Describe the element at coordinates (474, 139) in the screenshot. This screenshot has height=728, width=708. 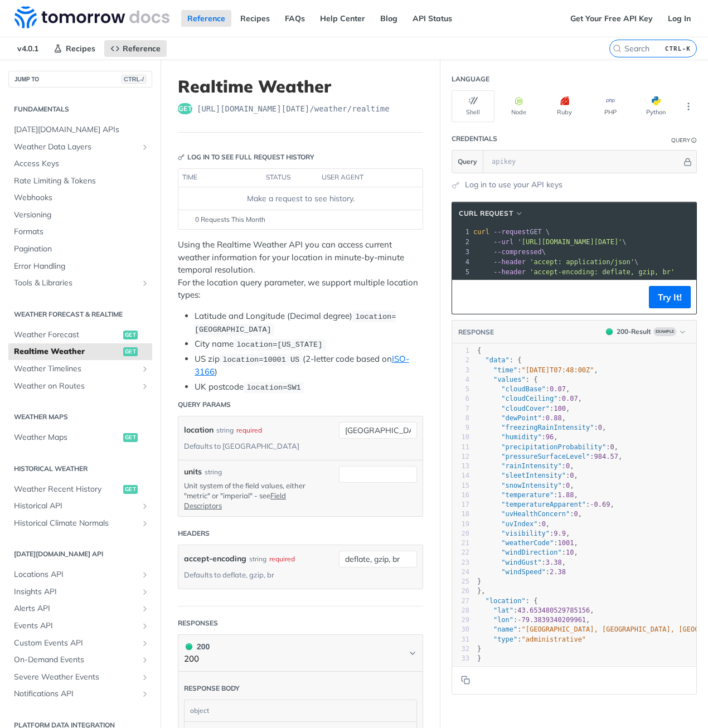
I see `div: Credentials` at that location.